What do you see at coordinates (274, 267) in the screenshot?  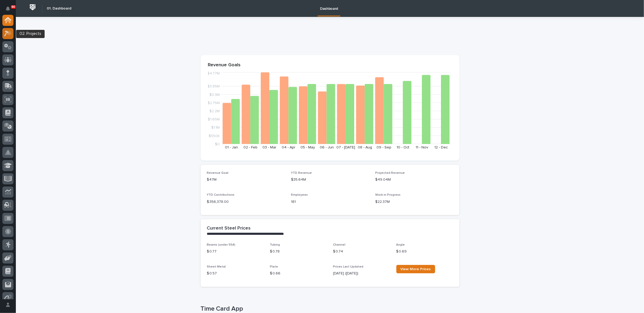 I see `span: Plate` at bounding box center [274, 267].